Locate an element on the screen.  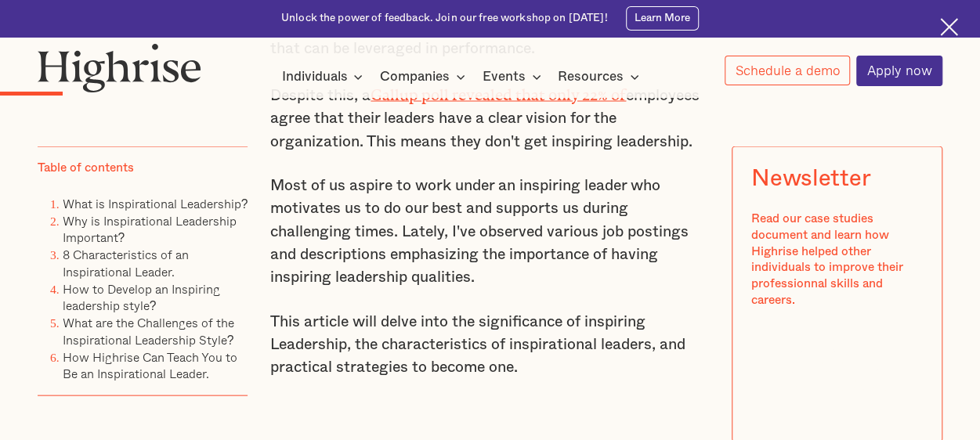
a: Why is Inspirational Leadership Important? is located at coordinates (149, 230).